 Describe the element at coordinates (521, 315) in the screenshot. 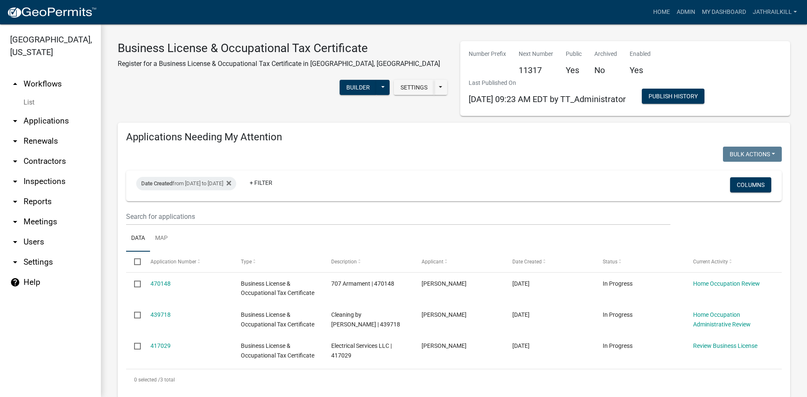

I see `span: 06/23/2025` at that location.